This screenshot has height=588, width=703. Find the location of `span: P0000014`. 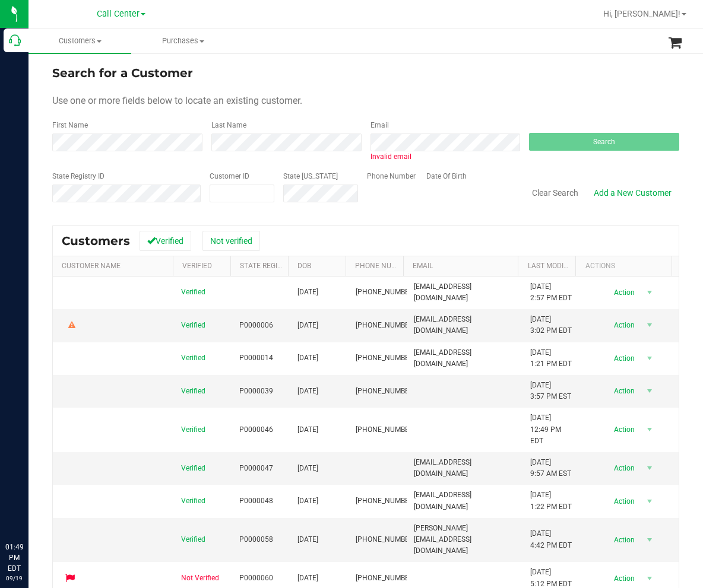

span: P0000014 is located at coordinates (256, 358).